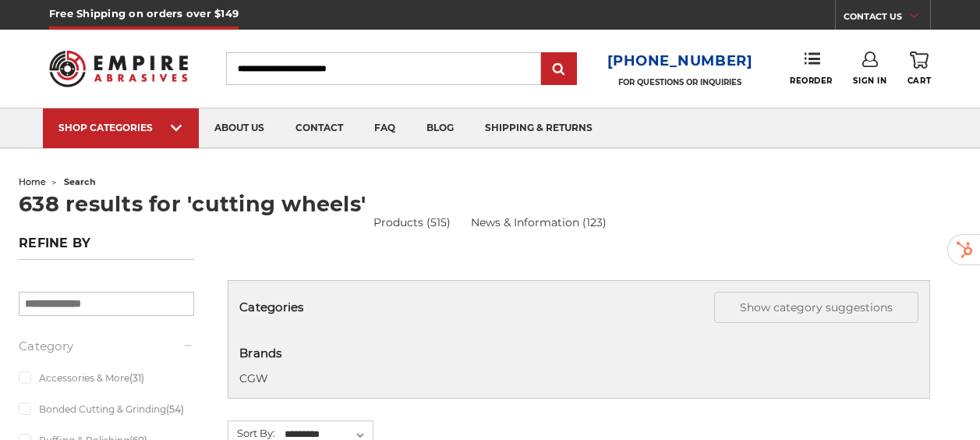 The height and width of the screenshot is (440, 980). Describe the element at coordinates (253, 378) in the screenshot. I see `a: CGW` at that location.